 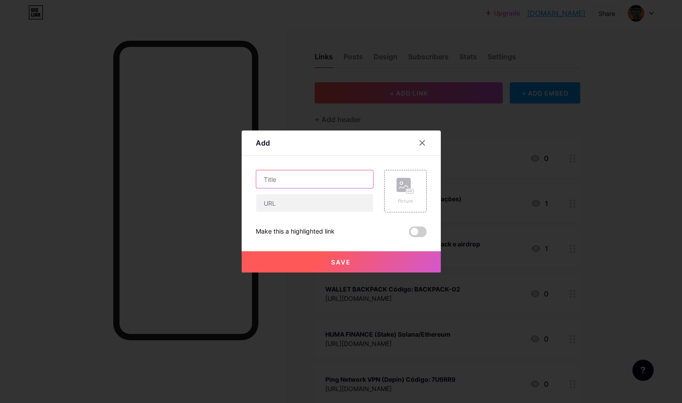 What do you see at coordinates (341, 262) in the screenshot?
I see `button: Save` at bounding box center [341, 262].